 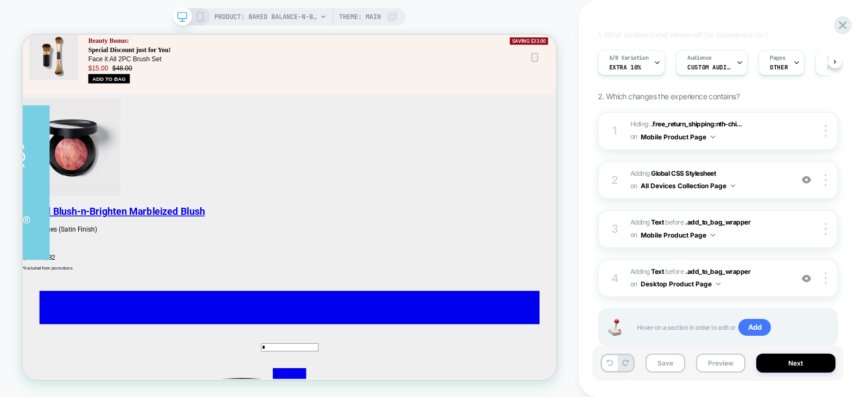 What do you see at coordinates (266, 17) in the screenshot?
I see `span: PRODUCT: Baked Balance-n-Brighten Color Correcting Foundation` at bounding box center [266, 17].